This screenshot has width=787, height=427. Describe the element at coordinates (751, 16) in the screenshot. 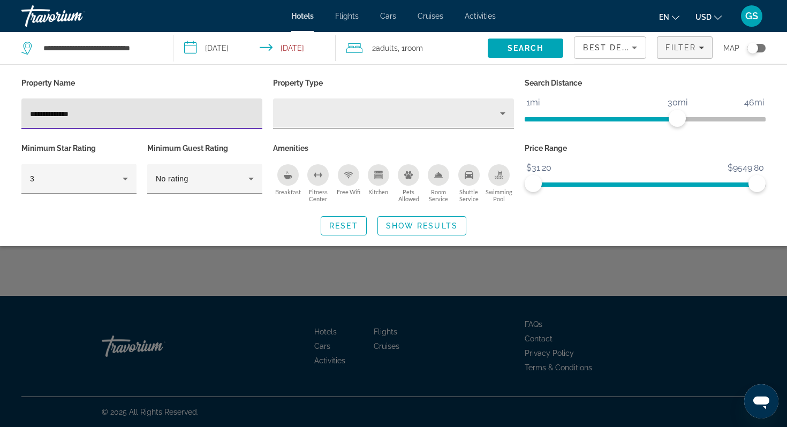

I see `span: GS` at that location.